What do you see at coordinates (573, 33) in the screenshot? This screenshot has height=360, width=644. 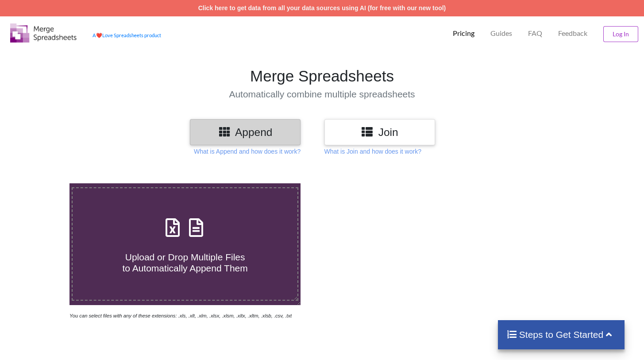 I see `span: Feedback` at bounding box center [573, 33].